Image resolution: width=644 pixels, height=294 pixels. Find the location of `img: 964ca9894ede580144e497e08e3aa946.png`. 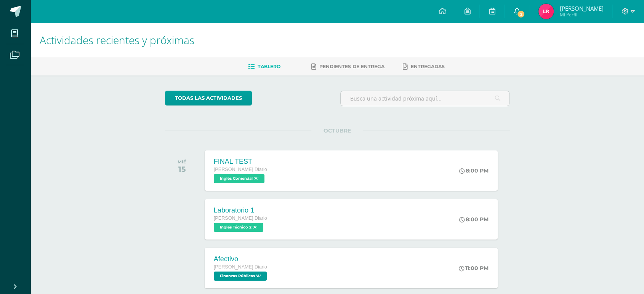

img: 964ca9894ede580144e497e08e3aa946.png is located at coordinates (546, 11).